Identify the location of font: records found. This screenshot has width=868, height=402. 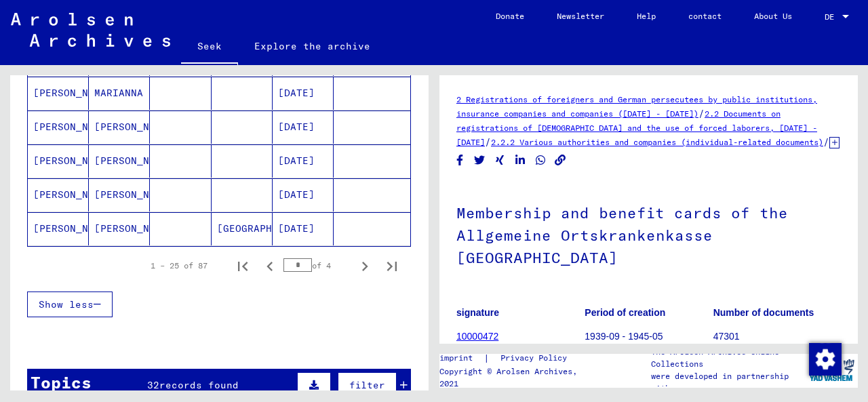
(199, 385).